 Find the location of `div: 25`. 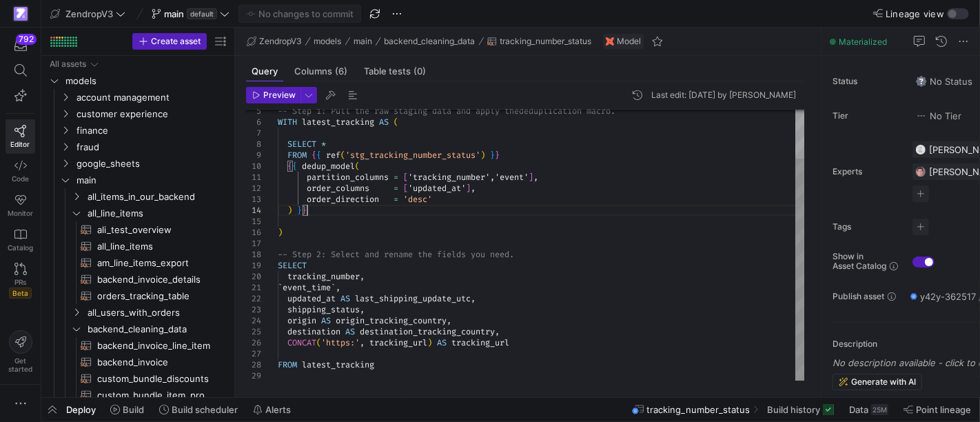

div: 25 is located at coordinates (254, 331).